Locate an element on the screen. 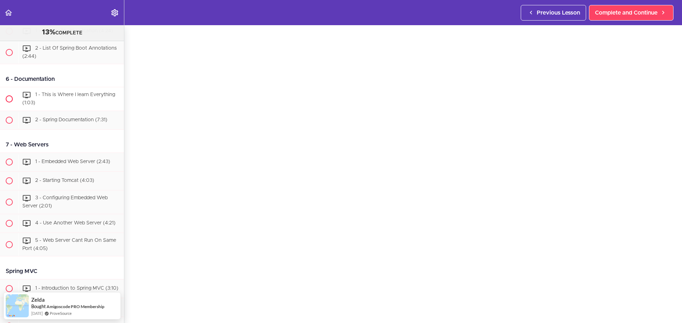 This screenshot has height=323, width=682. a: Amigoscode PRO Membership is located at coordinates (75, 307).